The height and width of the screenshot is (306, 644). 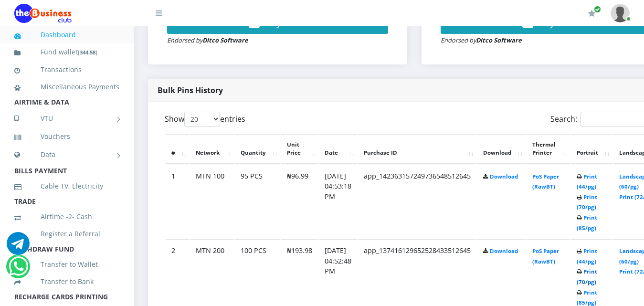 I want to click on strong: Bulk Pins History, so click(x=190, y=90).